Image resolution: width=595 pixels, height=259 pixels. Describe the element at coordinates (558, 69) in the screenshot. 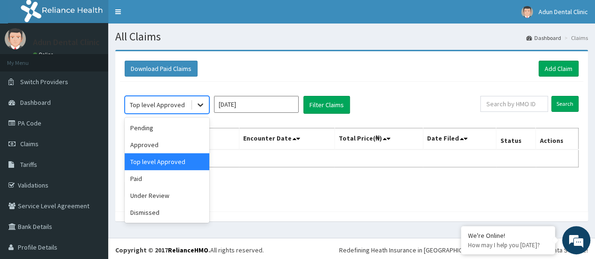

I see `a: Add Claim` at that location.